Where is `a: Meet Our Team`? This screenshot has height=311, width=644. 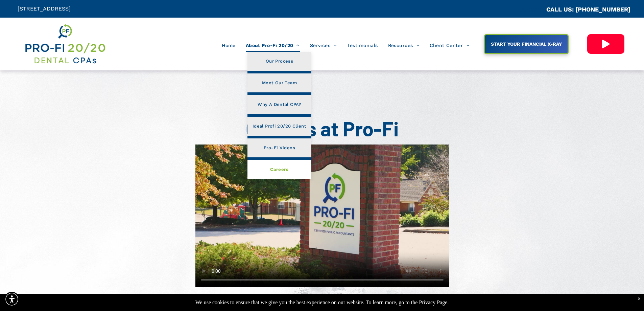
a: Meet Our Team is located at coordinates (280, 83).